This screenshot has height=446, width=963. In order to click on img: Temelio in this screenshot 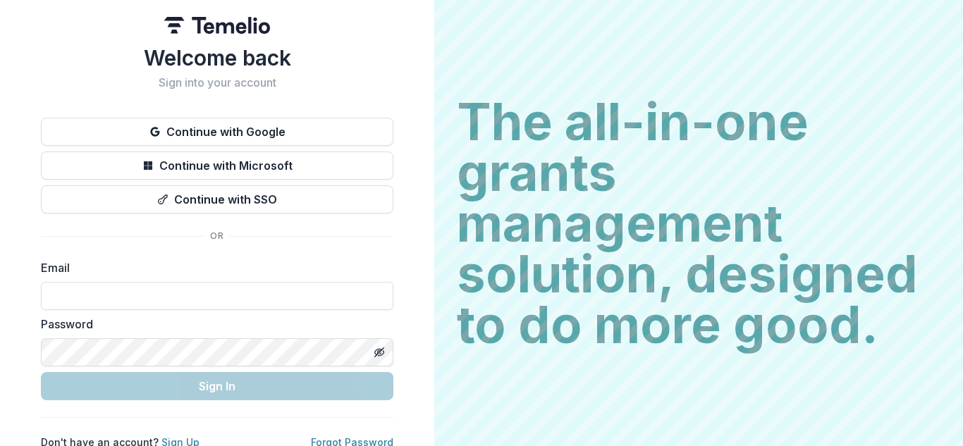, I will do `click(217, 25)`.